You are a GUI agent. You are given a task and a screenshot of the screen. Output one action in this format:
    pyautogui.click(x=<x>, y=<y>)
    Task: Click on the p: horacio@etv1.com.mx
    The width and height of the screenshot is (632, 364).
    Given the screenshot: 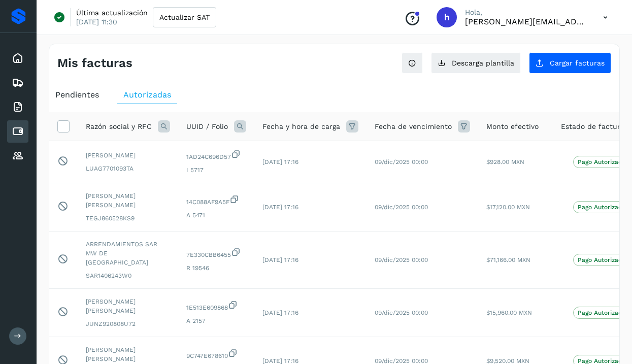 What is the action you would take?
    pyautogui.click(x=526, y=21)
    